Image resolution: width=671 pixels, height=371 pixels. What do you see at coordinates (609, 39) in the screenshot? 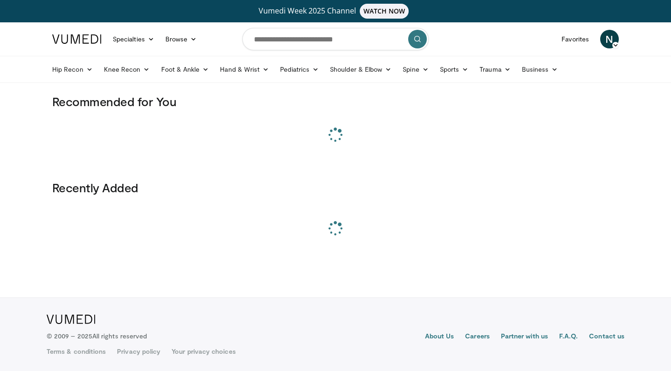
I see `span: N` at bounding box center [609, 39].